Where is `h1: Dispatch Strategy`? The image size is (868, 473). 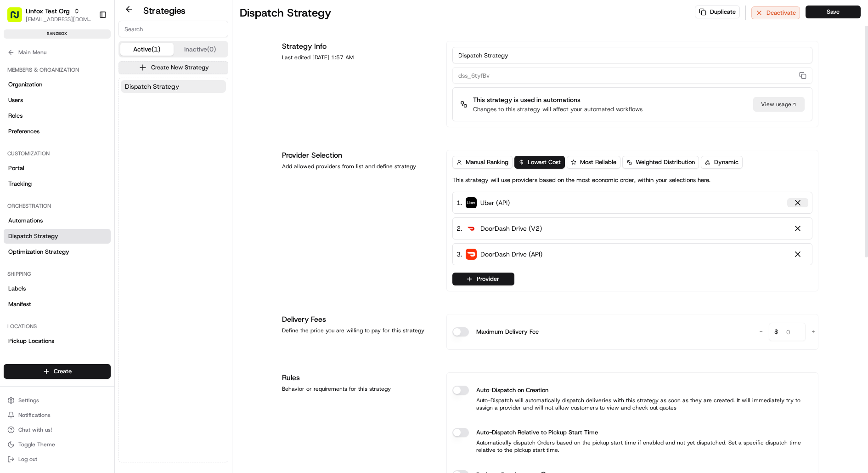
h1: Dispatch Strategy is located at coordinates (285, 13).